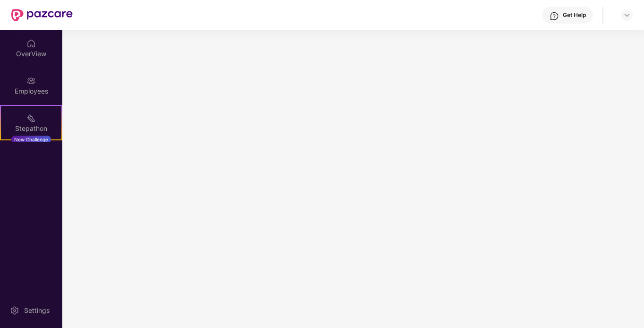 The width and height of the screenshot is (644, 328). Describe the element at coordinates (37, 310) in the screenshot. I see `div: Settings` at that location.